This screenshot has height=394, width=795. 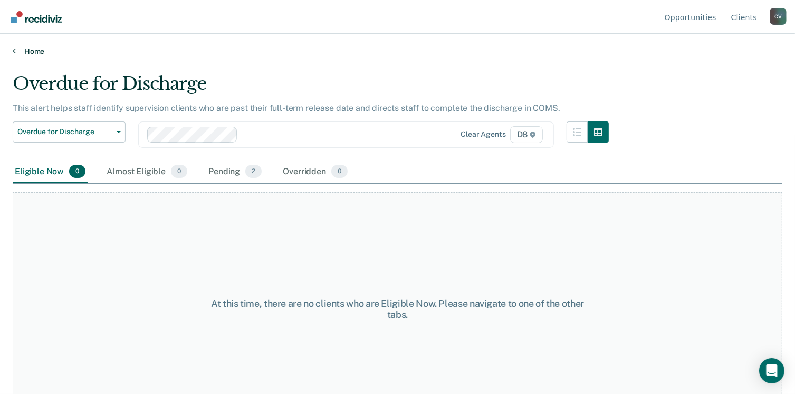 I want to click on div: Eligible Now0, so click(x=50, y=172).